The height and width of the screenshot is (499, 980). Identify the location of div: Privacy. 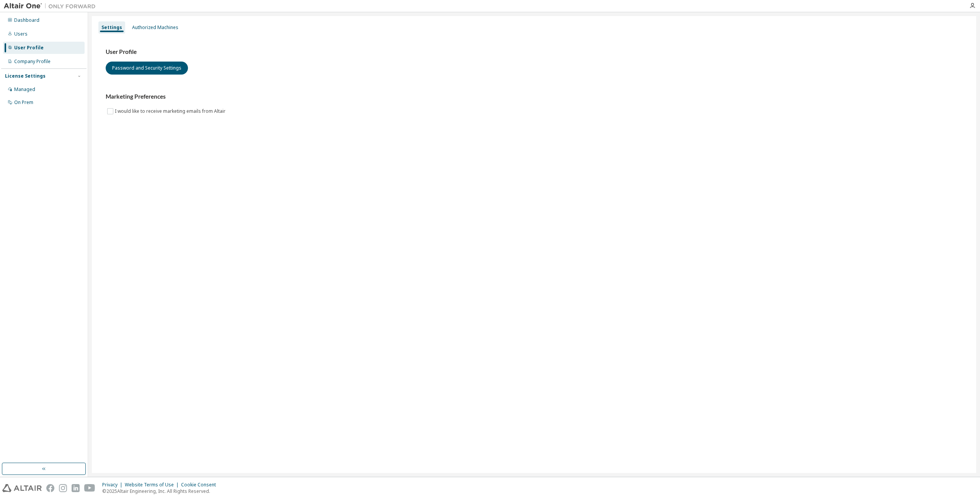
(113, 485).